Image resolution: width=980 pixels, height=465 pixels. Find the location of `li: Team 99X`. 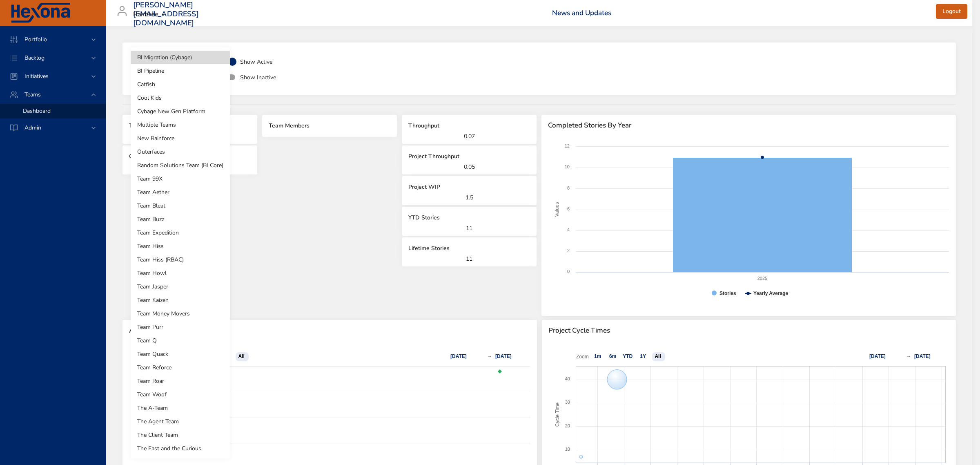

li: Team 99X is located at coordinates (180, 179).